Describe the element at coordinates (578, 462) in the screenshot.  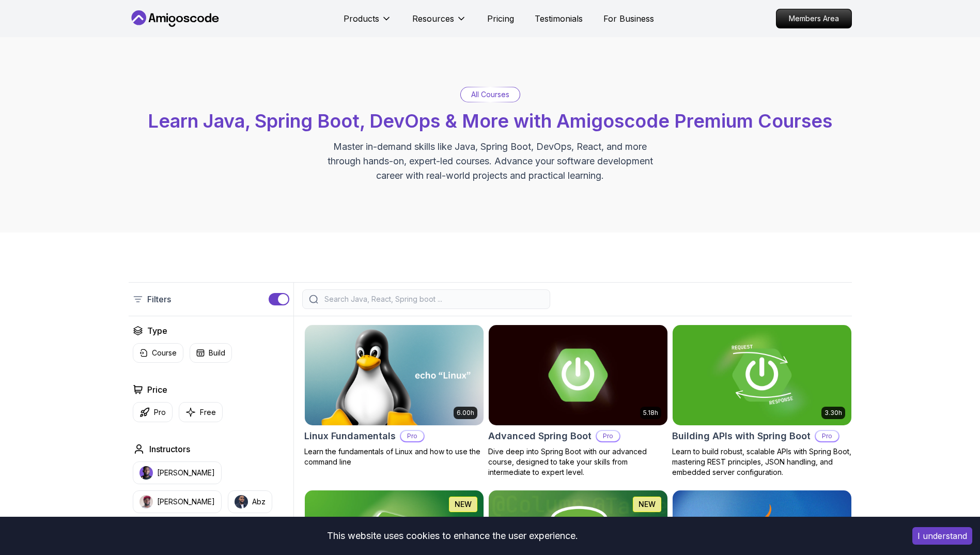
I see `p: Dive deep into Spring Boot with our advanced course, designed to take your skills from intermedia...` at that location.